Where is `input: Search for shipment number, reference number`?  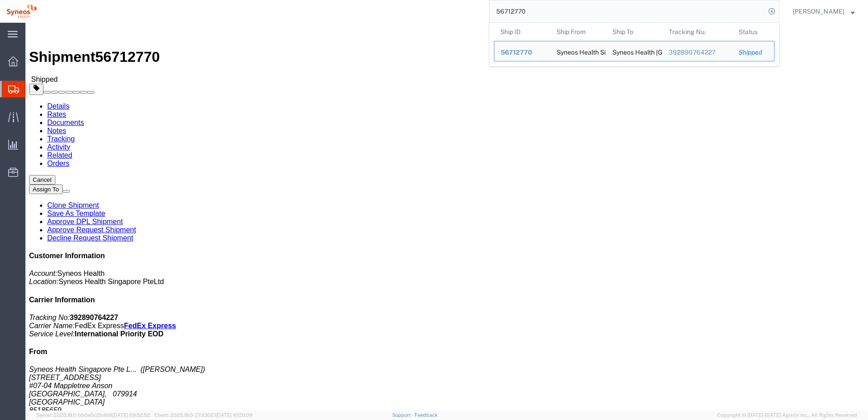
input: Search for shipment number, reference number is located at coordinates (627, 11).